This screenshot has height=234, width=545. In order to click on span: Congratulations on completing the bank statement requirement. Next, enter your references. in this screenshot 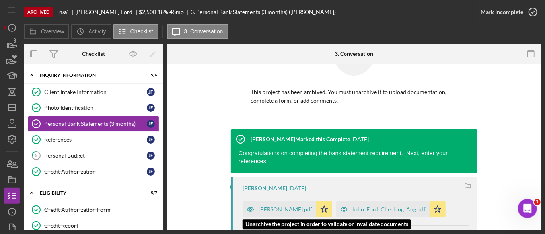, I will do `click(343, 157)`.